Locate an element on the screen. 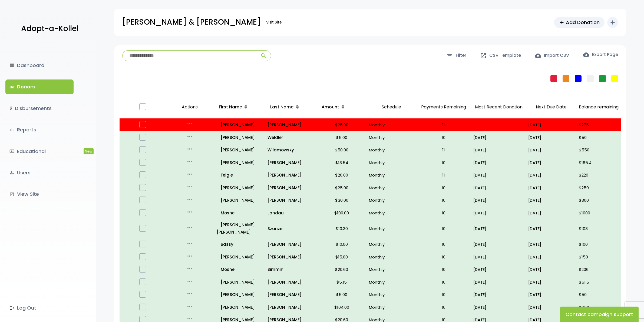 The height and width of the screenshot is (322, 644). button: add is located at coordinates (613, 22).